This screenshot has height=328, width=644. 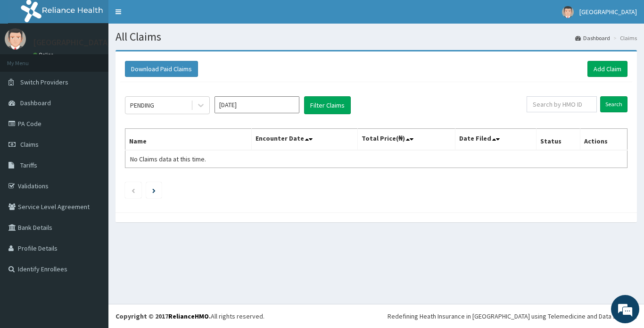 I want to click on a: Next page, so click(x=154, y=190).